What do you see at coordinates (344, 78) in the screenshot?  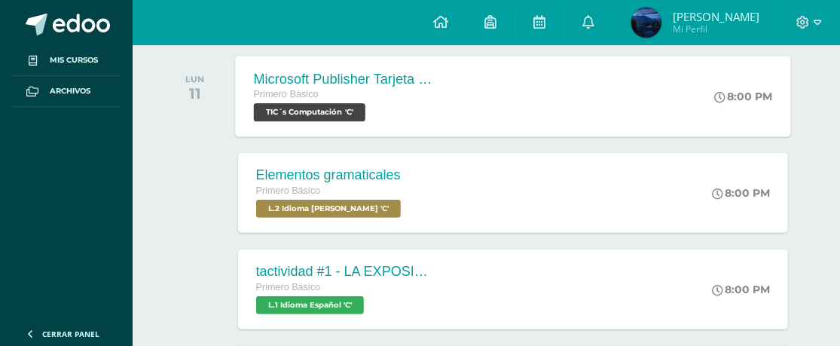 I see `div: Microsoft Publisher Tarjeta de invitación` at bounding box center [344, 78].